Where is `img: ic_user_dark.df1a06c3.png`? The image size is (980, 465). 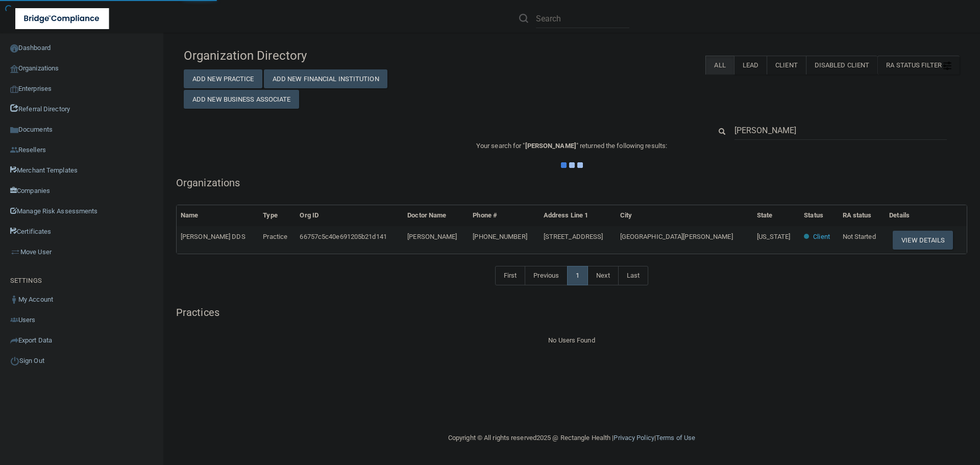
img: ic_user_dark.df1a06c3.png is located at coordinates (14, 300).